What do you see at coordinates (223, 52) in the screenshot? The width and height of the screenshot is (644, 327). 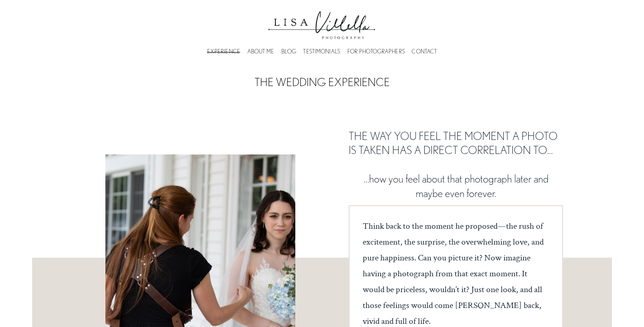 I see `a: EXPERIENCE` at bounding box center [223, 52].